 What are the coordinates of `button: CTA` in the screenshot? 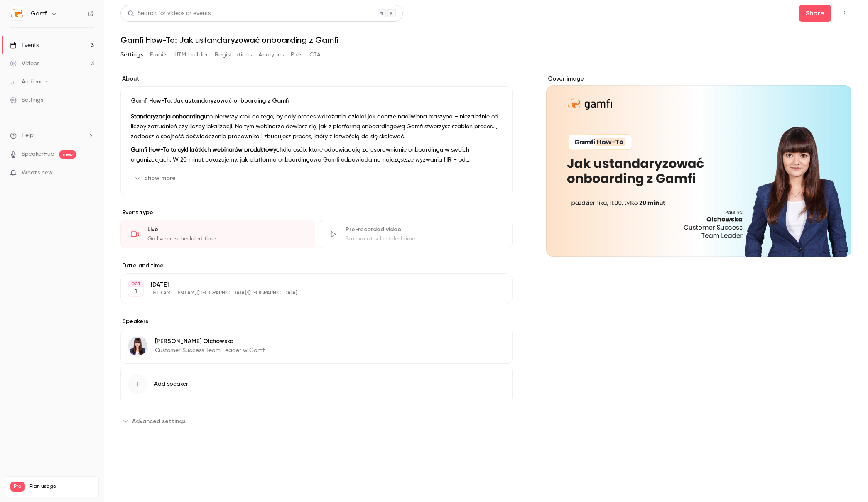 It's located at (315, 55).